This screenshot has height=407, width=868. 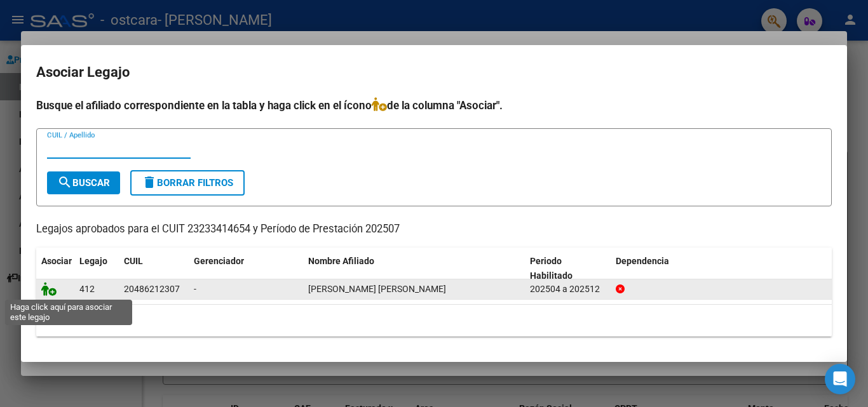 I want to click on p: Legajos aprobados para el CUIT 23233414654 y Período de Prestación 202507, so click(x=434, y=229).